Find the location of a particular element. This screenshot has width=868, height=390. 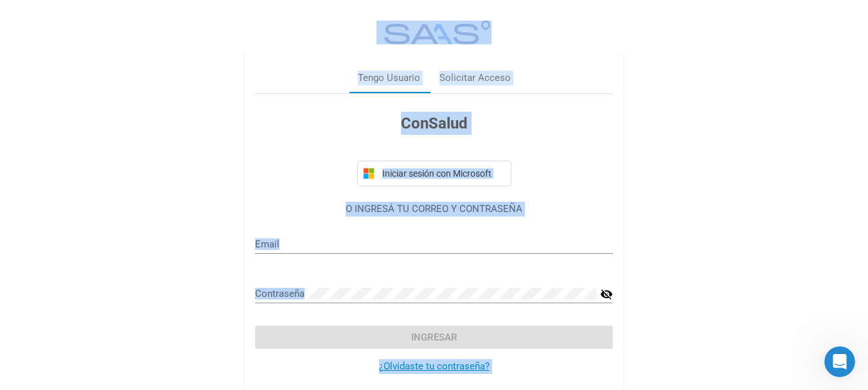

h3: ConSalud is located at coordinates (434, 123).